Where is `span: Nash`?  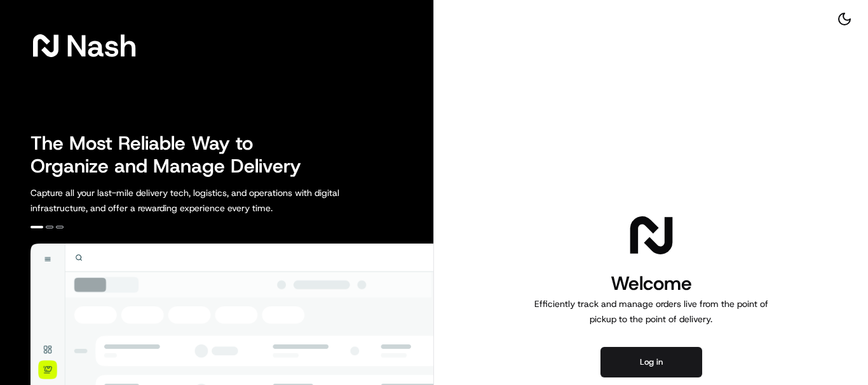 span: Nash is located at coordinates (101, 46).